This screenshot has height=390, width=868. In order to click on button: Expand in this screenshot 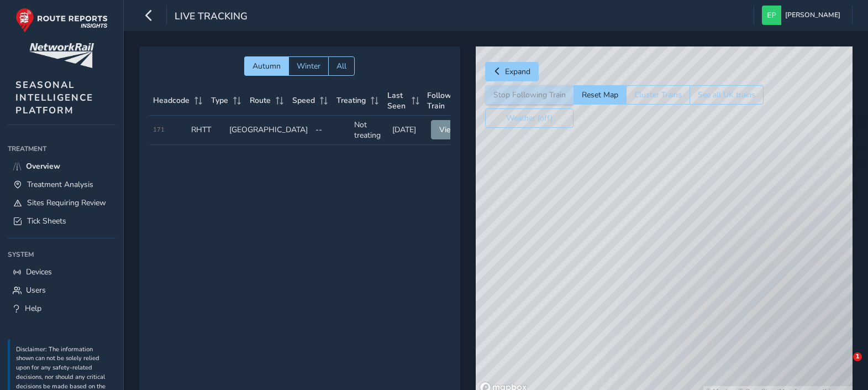, I will do `click(512, 71)`.